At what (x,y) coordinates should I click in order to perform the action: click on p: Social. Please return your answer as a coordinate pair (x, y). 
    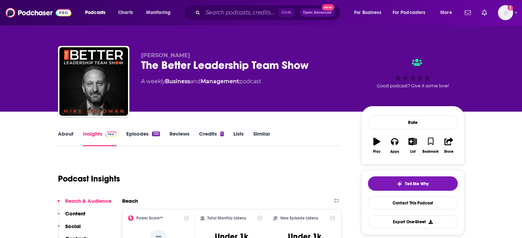
    Looking at the image, I should click on (73, 226).